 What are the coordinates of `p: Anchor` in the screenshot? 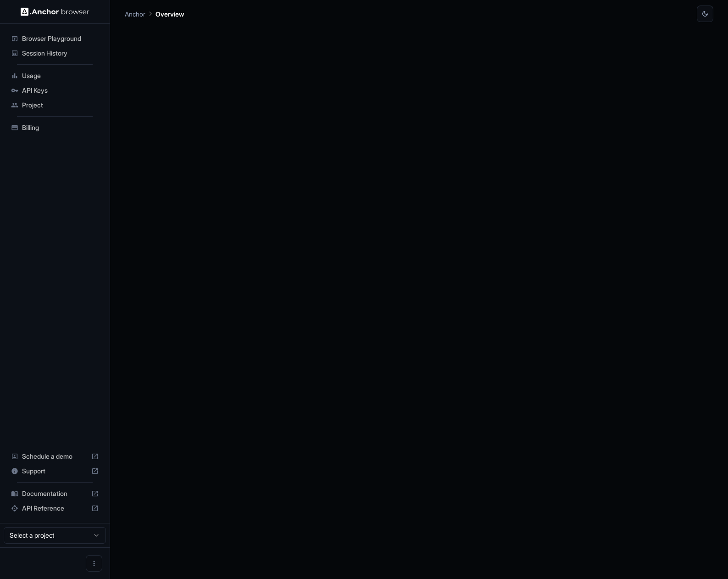 It's located at (135, 14).